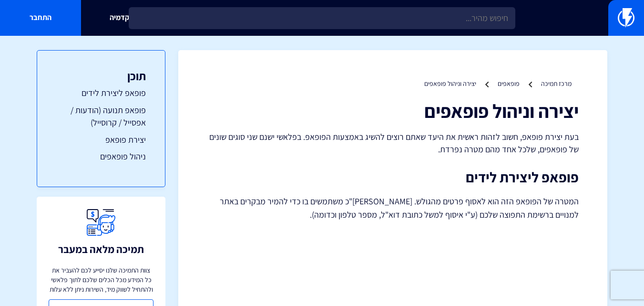 The image size is (644, 306). Describe the element at coordinates (101, 249) in the screenshot. I see `h3: תמיכה מלאה במעבר` at that location.